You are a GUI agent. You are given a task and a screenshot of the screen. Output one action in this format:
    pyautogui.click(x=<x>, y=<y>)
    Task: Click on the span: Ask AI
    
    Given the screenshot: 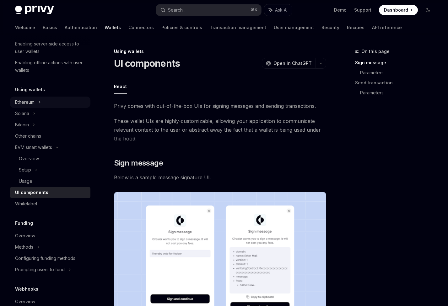 What is the action you would take?
    pyautogui.click(x=281, y=10)
    